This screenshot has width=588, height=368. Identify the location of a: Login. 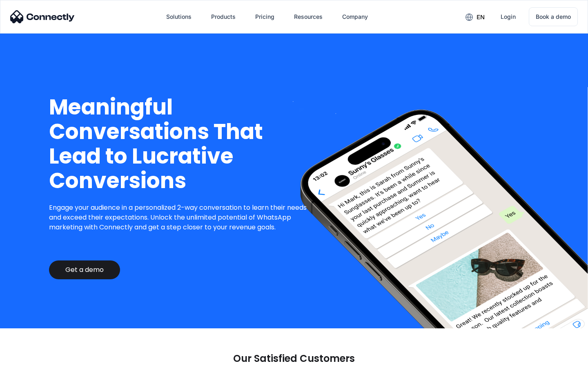
(508, 17).